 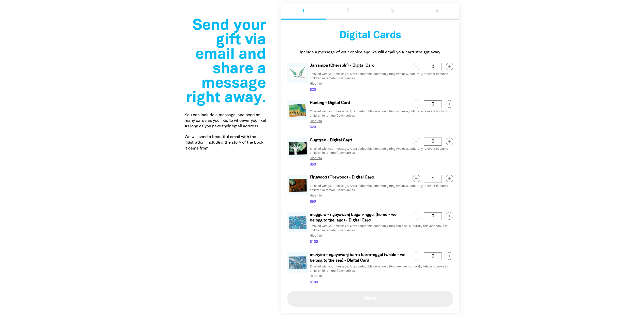 What do you see at coordinates (297, 73) in the screenshot?
I see `img: jarrampa-png-e6d94c.png` at bounding box center [297, 73].